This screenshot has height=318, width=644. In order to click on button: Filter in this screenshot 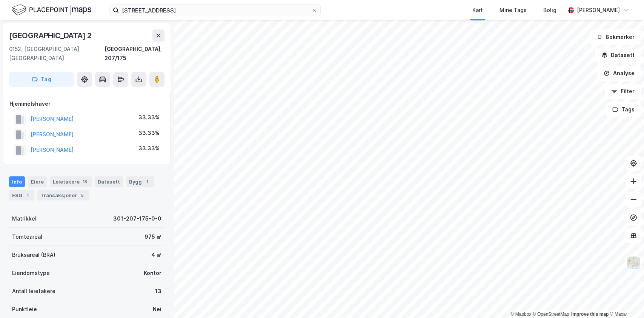, I will do `click(623, 91)`.